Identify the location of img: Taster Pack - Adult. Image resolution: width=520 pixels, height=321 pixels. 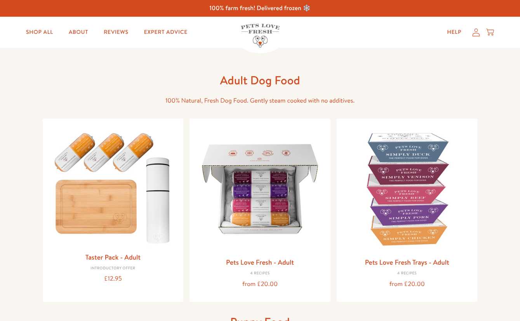
(113, 186).